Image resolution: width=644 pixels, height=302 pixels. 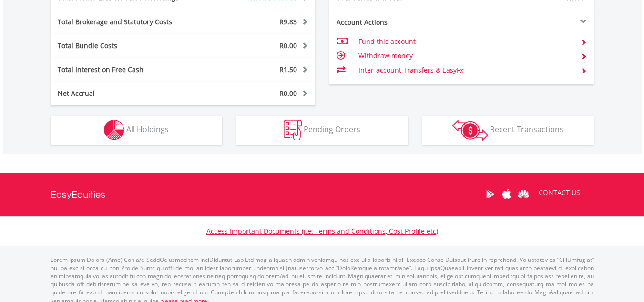 What do you see at coordinates (559, 193) in the screenshot?
I see `a: CONTACT US` at bounding box center [559, 193].